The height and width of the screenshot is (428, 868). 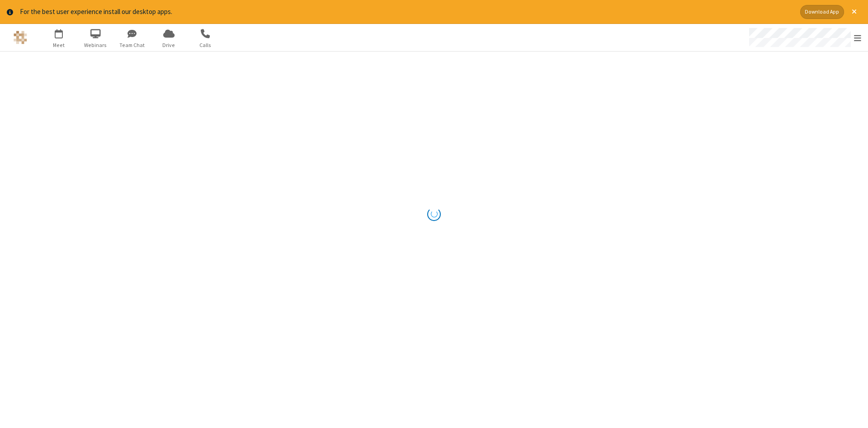 What do you see at coordinates (804, 37) in the screenshot?
I see `div: Open menu` at bounding box center [804, 37].